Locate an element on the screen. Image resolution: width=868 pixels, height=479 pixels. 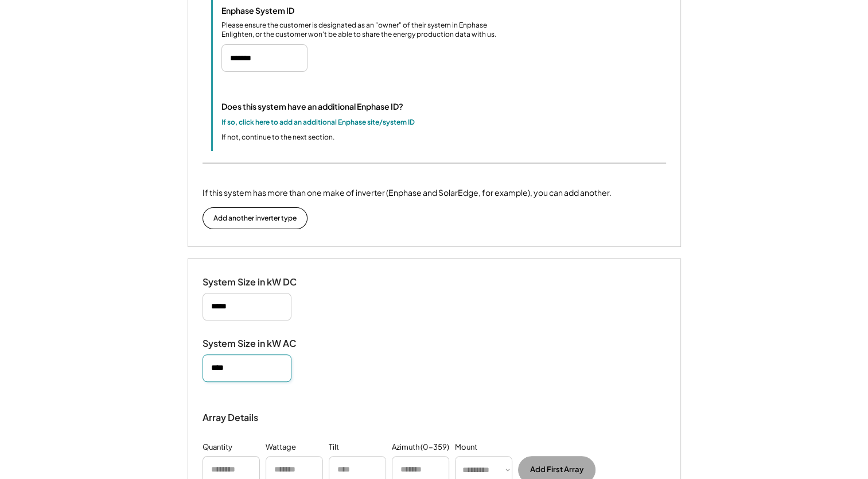
div: Enphase System ID is located at coordinates (279, 11).